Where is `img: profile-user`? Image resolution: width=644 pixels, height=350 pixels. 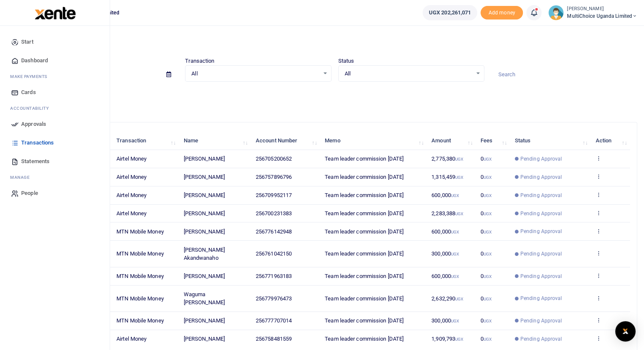 img: profile-user is located at coordinates (556, 13).